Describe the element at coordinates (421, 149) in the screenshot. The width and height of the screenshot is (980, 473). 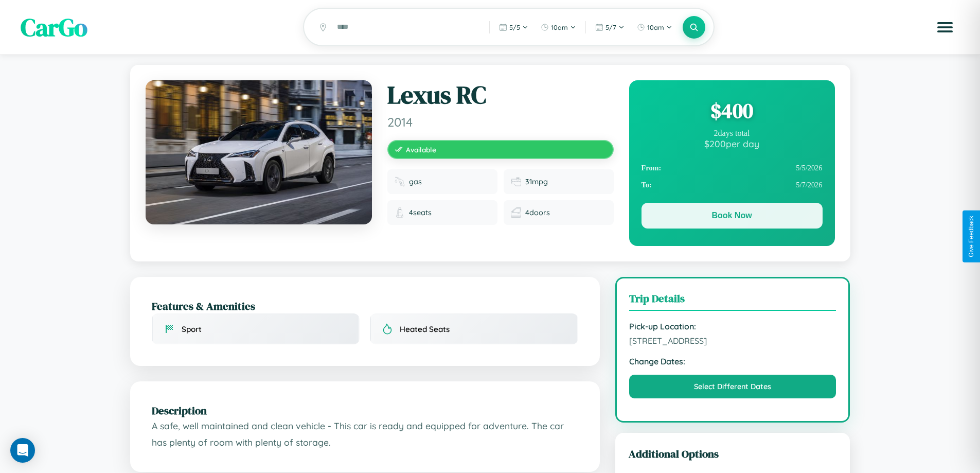
I see `span: Available` at that location.